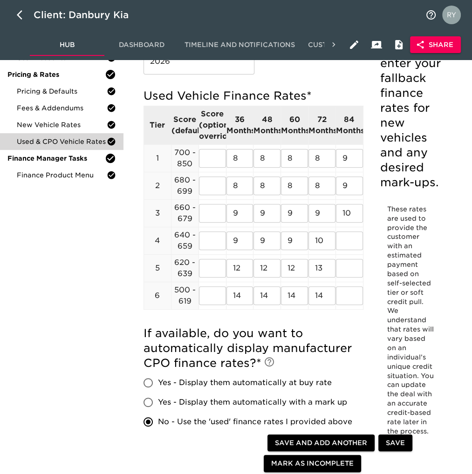 This screenshot has height=474, width=472. Describe the element at coordinates (158, 268) in the screenshot. I see `p: 5` at that location.